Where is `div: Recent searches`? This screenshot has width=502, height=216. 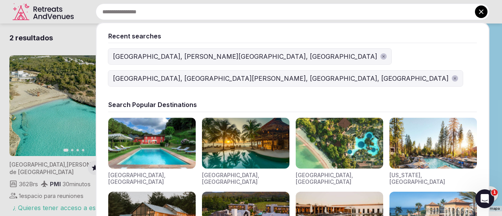 div: Recent searches is located at coordinates (293, 36).